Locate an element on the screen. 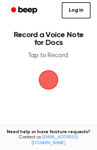 This screenshot has width=97, height=150. a: Log in is located at coordinates (76, 10).